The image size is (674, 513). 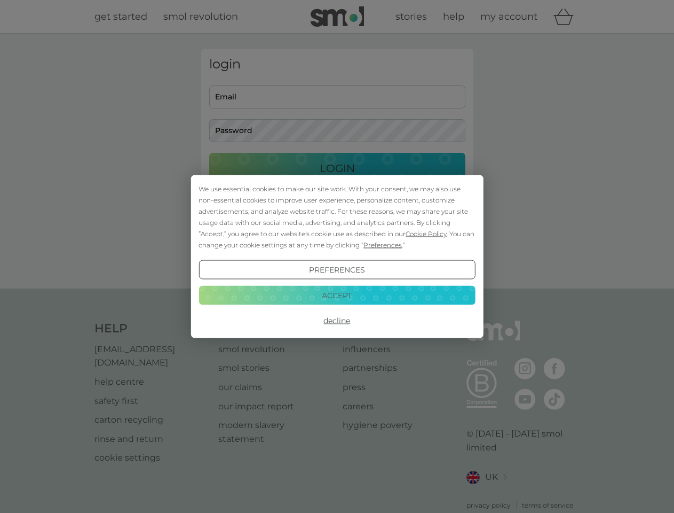 I want to click on div: Cookie Consent Prompt, so click(x=337, y=256).